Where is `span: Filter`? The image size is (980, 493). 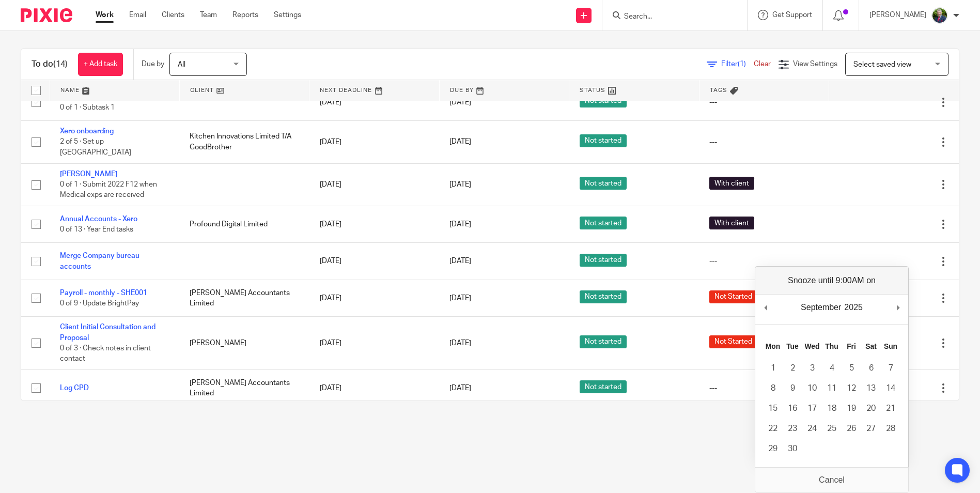
span: Filter is located at coordinates (737, 64).